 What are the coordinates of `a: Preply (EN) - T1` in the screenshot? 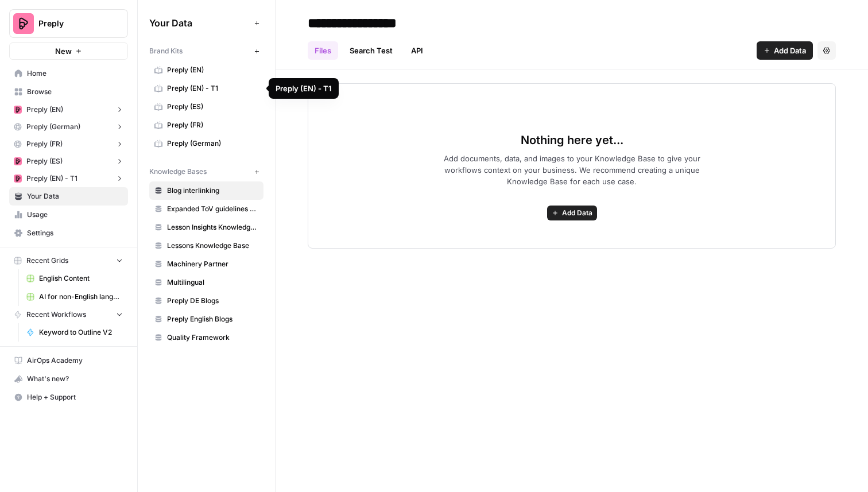 It's located at (206, 88).